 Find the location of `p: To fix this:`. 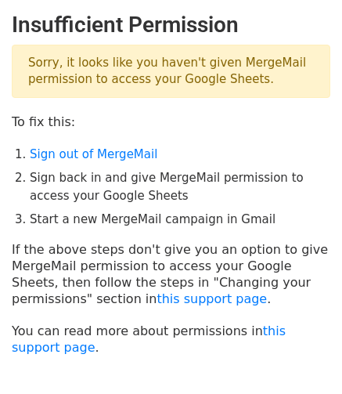

p: To fix this: is located at coordinates (171, 121).